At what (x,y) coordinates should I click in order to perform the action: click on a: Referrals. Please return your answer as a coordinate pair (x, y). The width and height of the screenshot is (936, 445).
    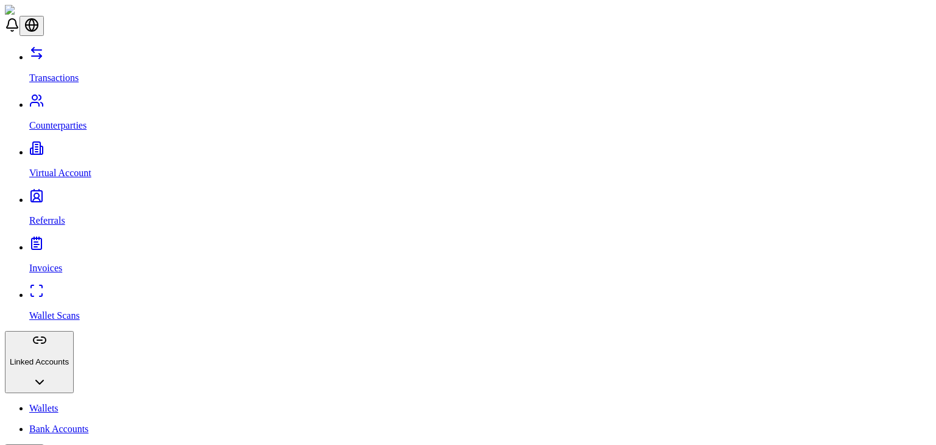
    Looking at the image, I should click on (480, 210).